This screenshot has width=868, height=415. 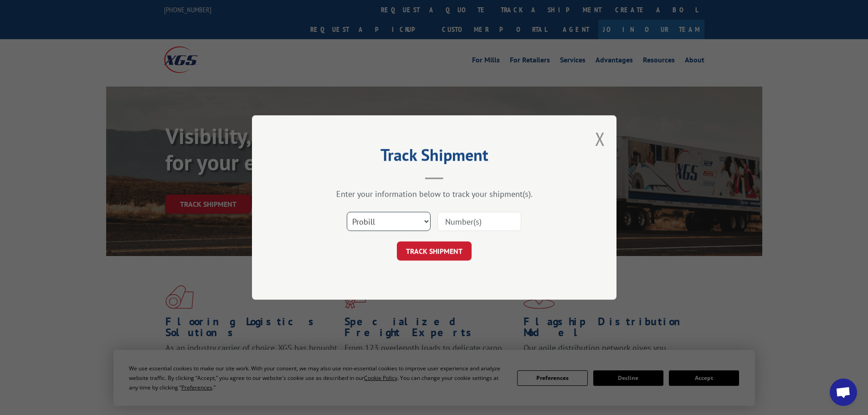 I want to click on h2: Track Shipment, so click(x=434, y=157).